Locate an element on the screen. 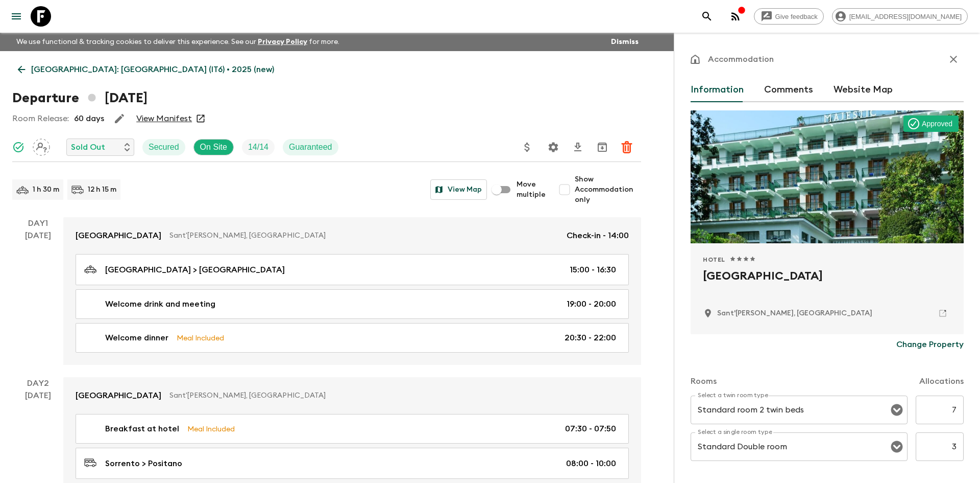 The width and height of the screenshot is (980, 483). a: Breakfast at hotelMeal Included07:30 - 07:50 is located at coordinates (353, 428).